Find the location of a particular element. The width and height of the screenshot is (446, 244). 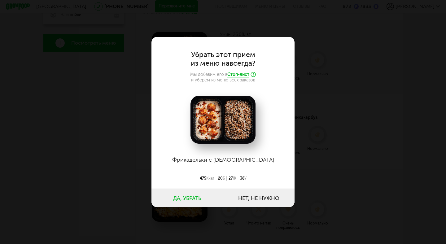

span: У is located at coordinates (245, 179).